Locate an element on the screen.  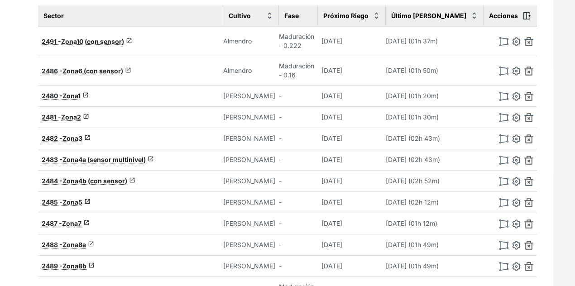
span: Zona4a (sensor multinivel) is located at coordinates (104, 159).